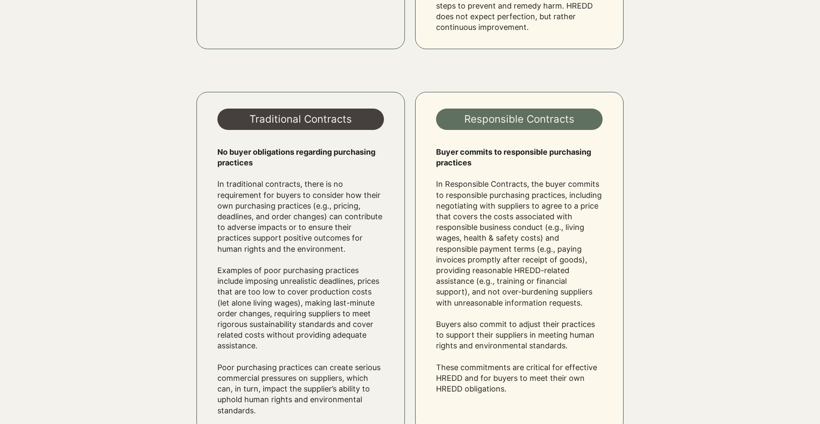 This screenshot has width=820, height=424. Describe the element at coordinates (301, 264) in the screenshot. I see `p: In traditional contracts, there is no requirement for buyers to consider how their own purchasing...` at that location.